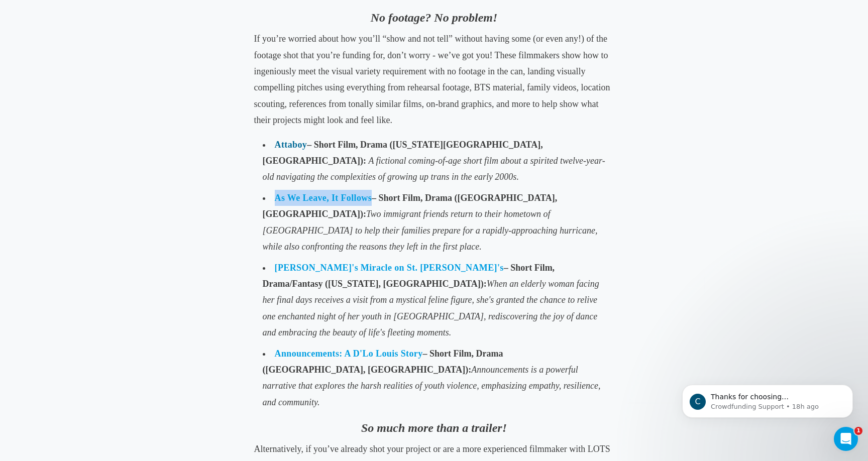 The height and width of the screenshot is (461, 868). Describe the element at coordinates (858, 431) in the screenshot. I see `span: 1` at that location.